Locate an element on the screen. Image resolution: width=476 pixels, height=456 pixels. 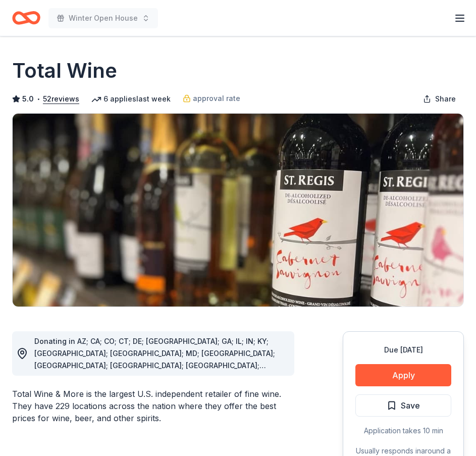
div: Application takes 10 min is located at coordinates (403, 430).